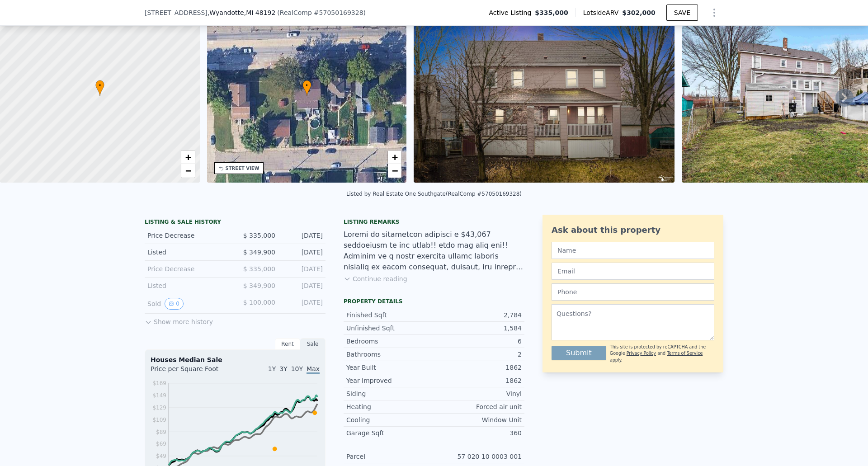 Image resolution: width=868 pixels, height=466 pixels. Describe the element at coordinates (639, 13) in the screenshot. I see `span: $302,000` at that location.